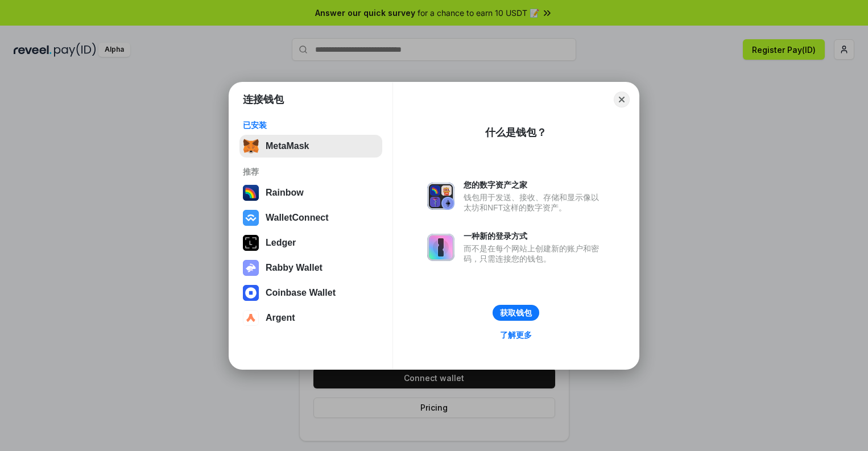 The width and height of the screenshot is (868, 451). I want to click on div: MetaMask, so click(287, 146).